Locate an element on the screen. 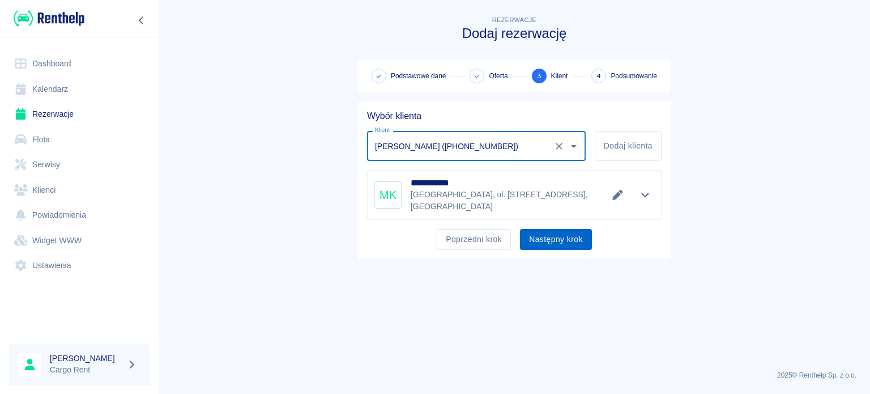  button: Następny krok is located at coordinates (556, 239).